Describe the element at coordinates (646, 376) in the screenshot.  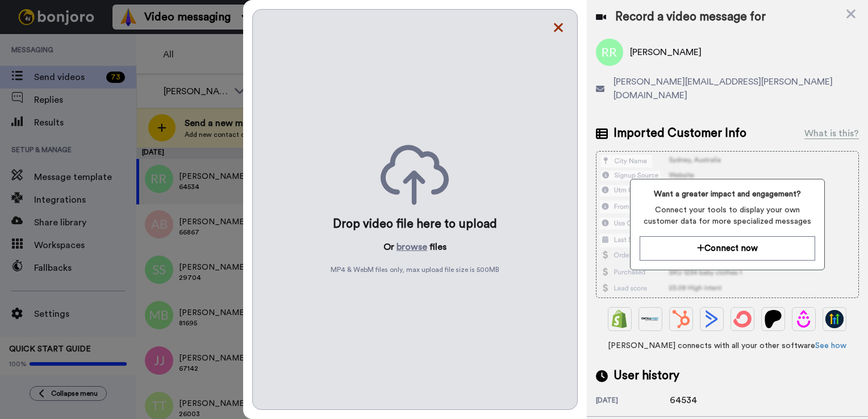
I see `span: User history` at that location.